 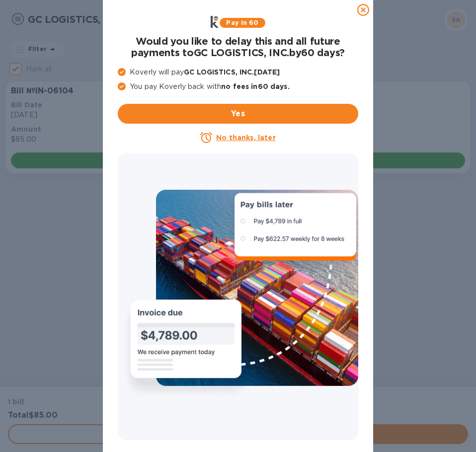 I want to click on p: Koverly will pay, so click(x=238, y=72).